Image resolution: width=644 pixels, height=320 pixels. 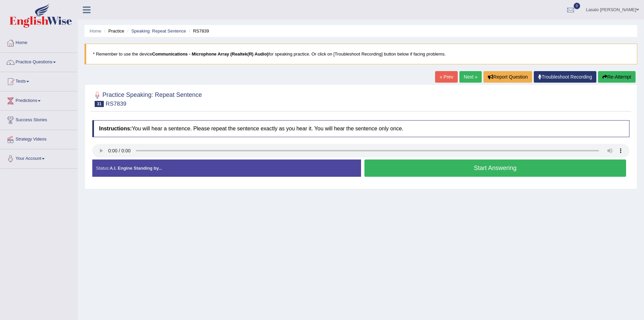 What do you see at coordinates (617, 77) in the screenshot?
I see `button: Re-Attempt` at bounding box center [617, 77].